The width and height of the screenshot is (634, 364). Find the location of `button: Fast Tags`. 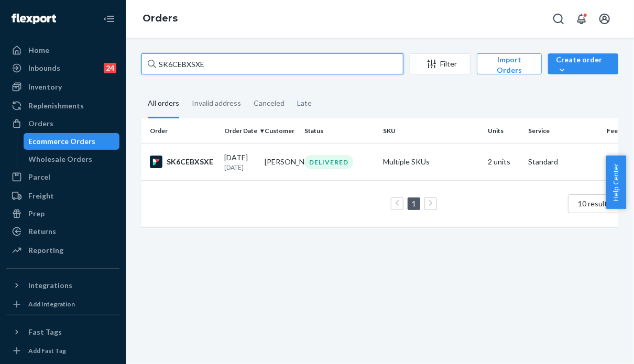

button: Fast Tags is located at coordinates (63, 332).